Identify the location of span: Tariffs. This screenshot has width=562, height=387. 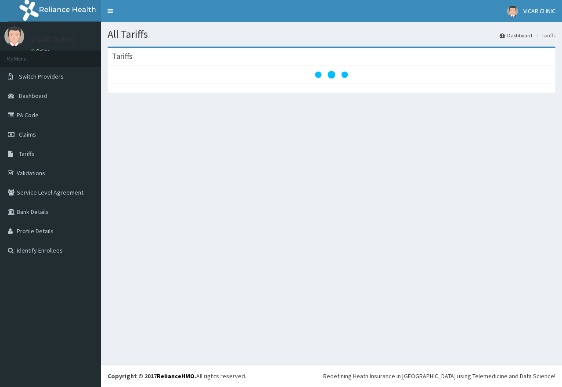
(27, 154).